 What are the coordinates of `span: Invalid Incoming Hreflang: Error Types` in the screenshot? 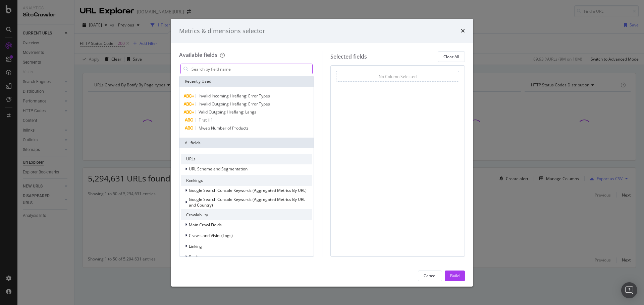 It's located at (234, 96).